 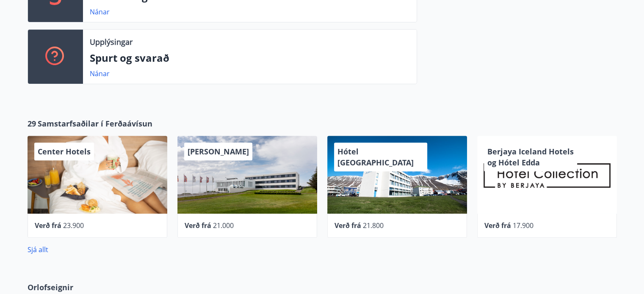 What do you see at coordinates (38, 250) in the screenshot?
I see `a: Sjá allt` at bounding box center [38, 250].